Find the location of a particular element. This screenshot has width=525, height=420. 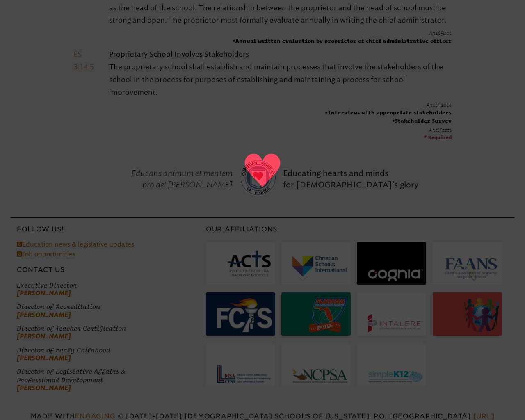

h3: Contact Us is located at coordinates (108, 269).